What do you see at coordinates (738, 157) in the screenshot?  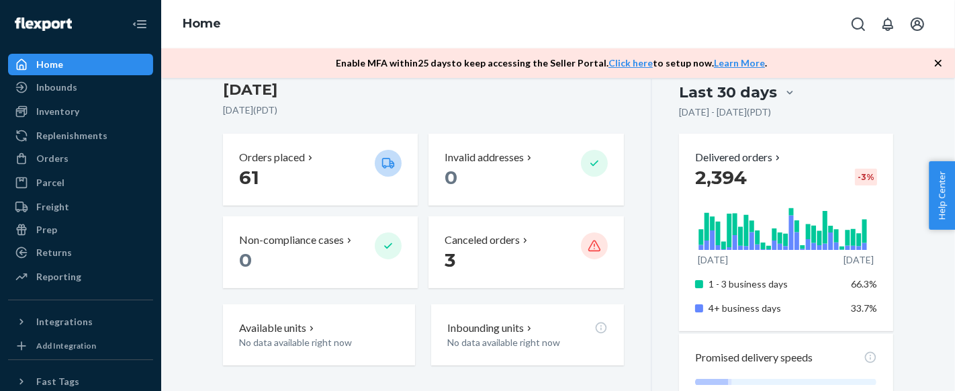 I see `p: Delivered orders` at bounding box center [738, 157].